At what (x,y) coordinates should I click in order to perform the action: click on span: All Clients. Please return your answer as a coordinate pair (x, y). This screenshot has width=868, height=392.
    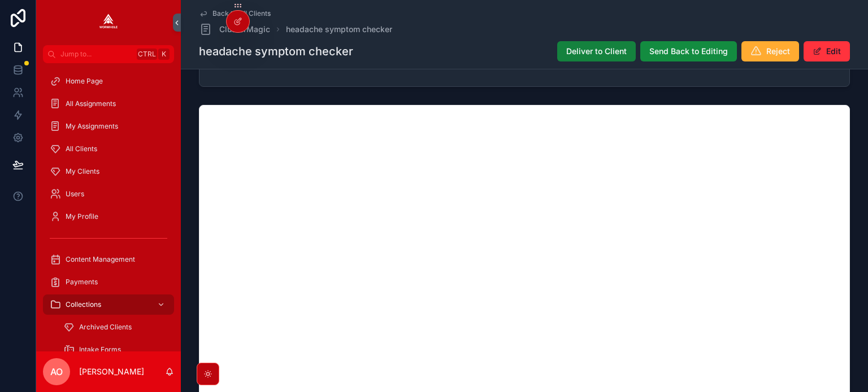
    Looking at the image, I should click on (81, 149).